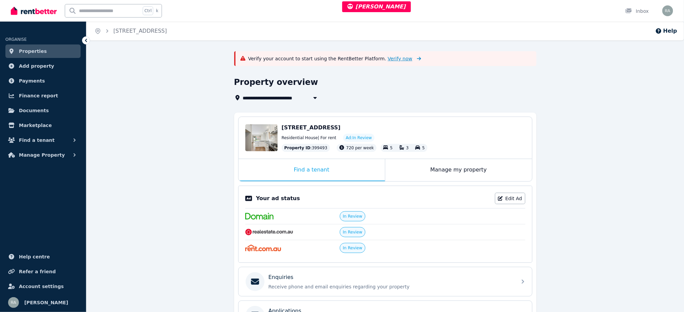  What do you see at coordinates (637, 11) in the screenshot?
I see `div: Inbox` at bounding box center [637, 11].